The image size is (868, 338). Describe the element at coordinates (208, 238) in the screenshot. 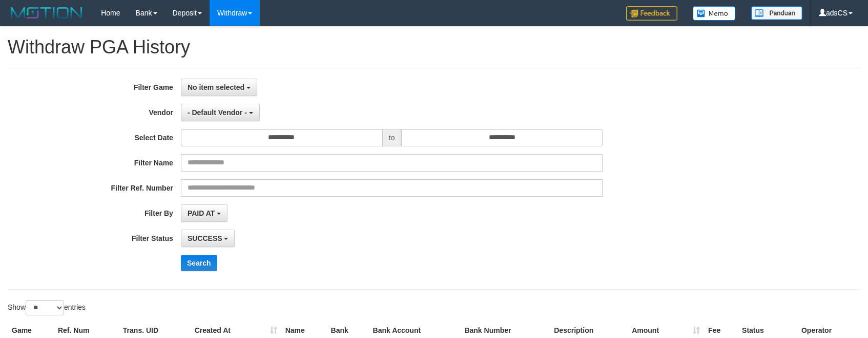

I see `button: SUCCESS` at that location.